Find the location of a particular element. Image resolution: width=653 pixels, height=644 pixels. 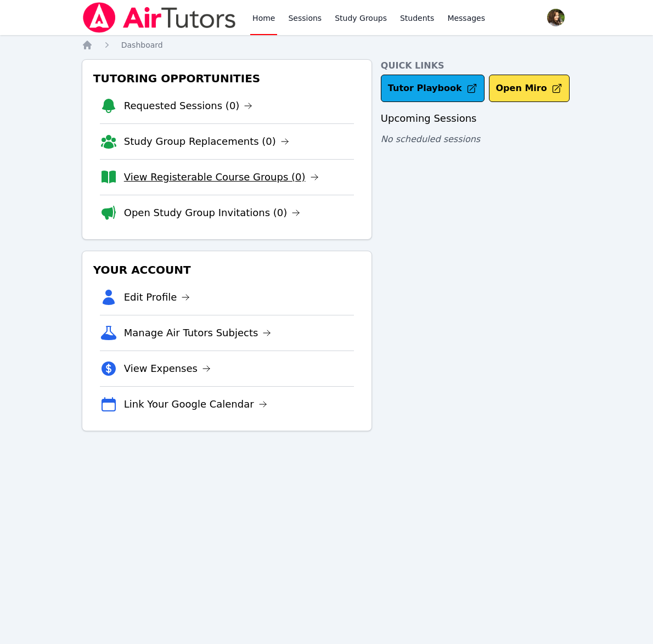

h3: Your Account is located at coordinates (227, 270).